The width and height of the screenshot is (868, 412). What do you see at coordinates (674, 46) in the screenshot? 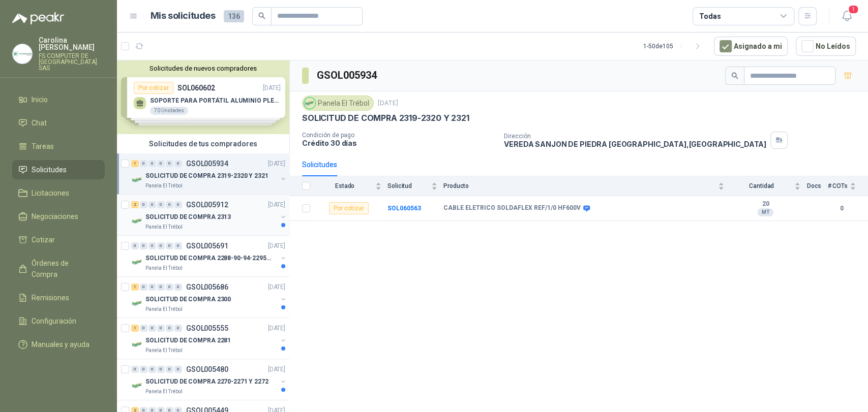
I see `div: 1 - 50 de 105` at bounding box center [674, 46].